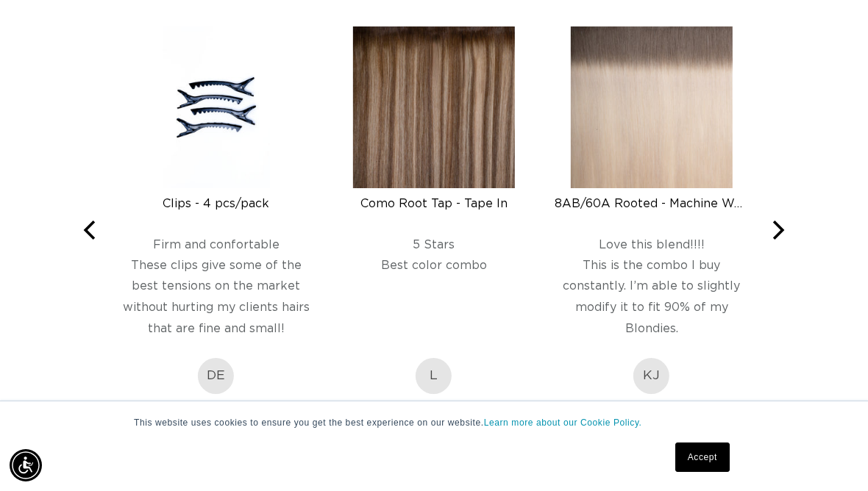 The width and height of the screenshot is (868, 491). What do you see at coordinates (651, 375) in the screenshot?
I see `div: KJ` at bounding box center [651, 375].